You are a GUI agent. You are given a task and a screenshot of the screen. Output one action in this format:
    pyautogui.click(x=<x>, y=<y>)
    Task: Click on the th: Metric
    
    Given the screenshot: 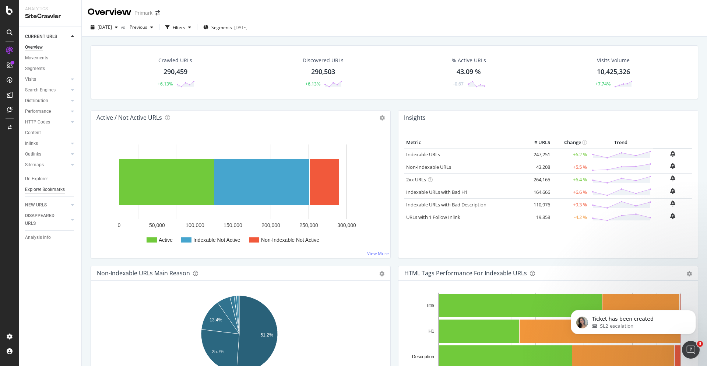 What is the action you would take?
    pyautogui.click(x=463, y=143)
    